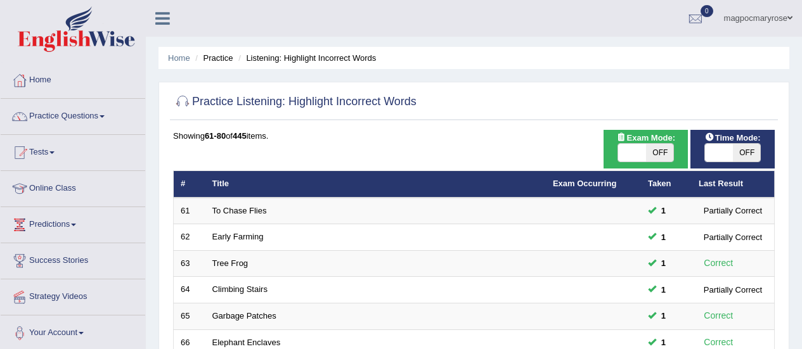  Describe the element at coordinates (189, 290) in the screenshot. I see `td: 64` at that location.